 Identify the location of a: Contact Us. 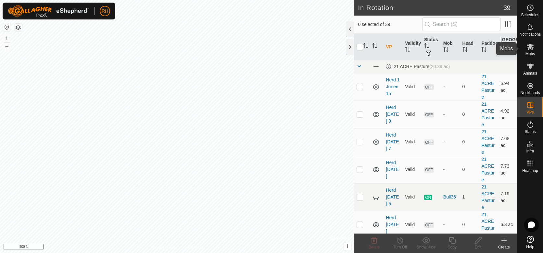
(193, 248).